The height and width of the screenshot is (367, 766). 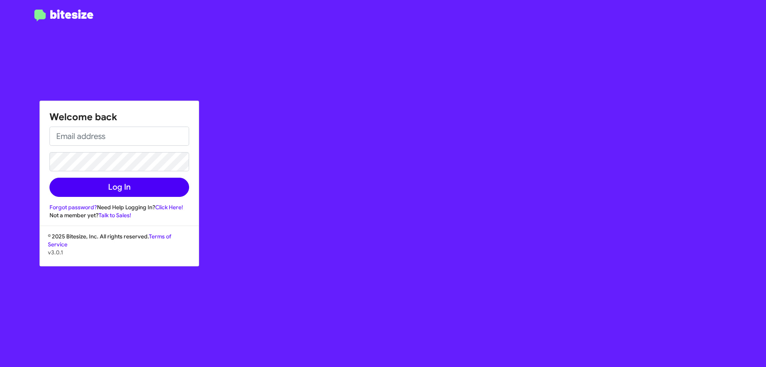 What do you see at coordinates (119, 187) in the screenshot?
I see `button: Log In` at bounding box center [119, 187].